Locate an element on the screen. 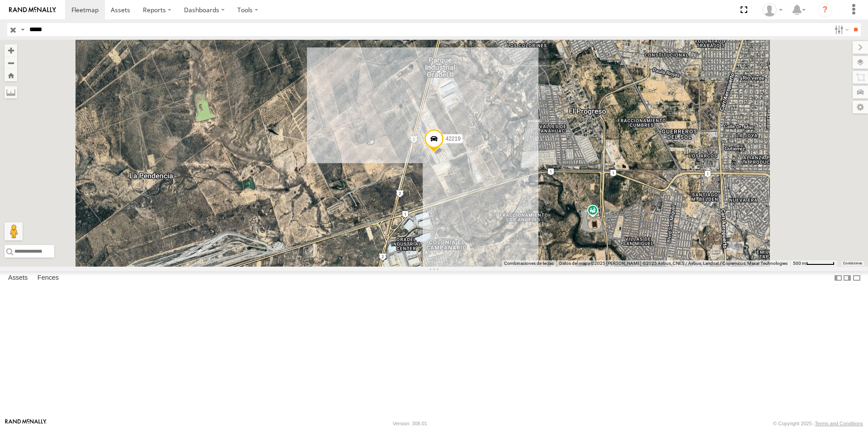 The height and width of the screenshot is (428, 868). div: Version: 308.01 is located at coordinates (410, 423).